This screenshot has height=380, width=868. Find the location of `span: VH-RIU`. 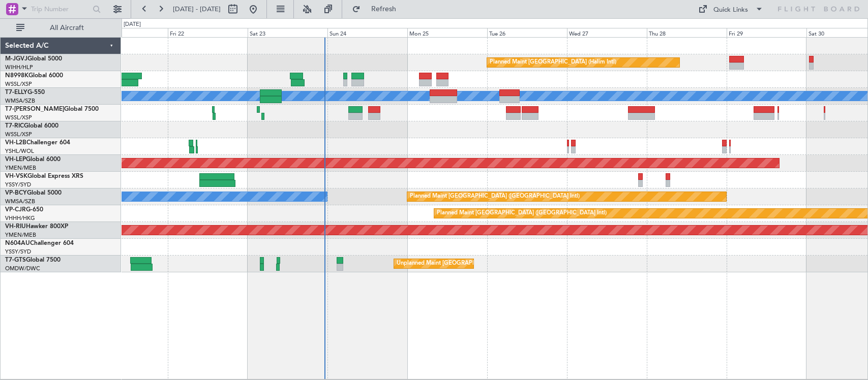

span: VH-RIU is located at coordinates (15, 226).